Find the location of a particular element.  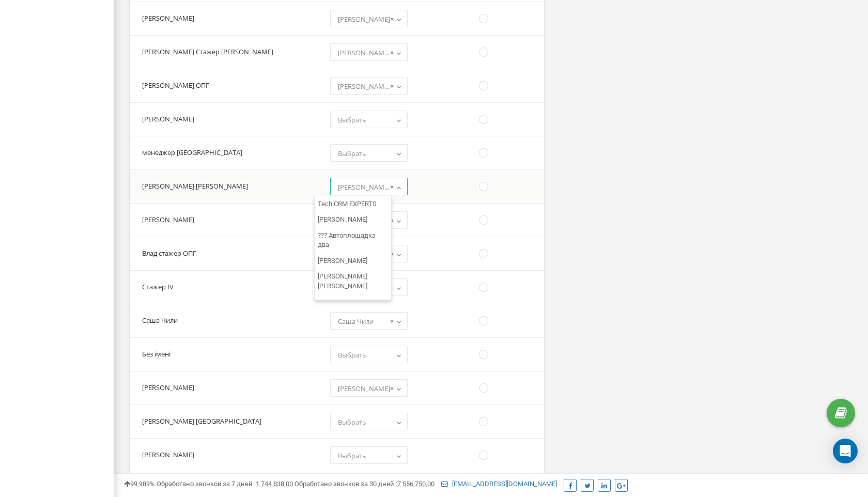

span: Ваня Суета is located at coordinates (369, 388).